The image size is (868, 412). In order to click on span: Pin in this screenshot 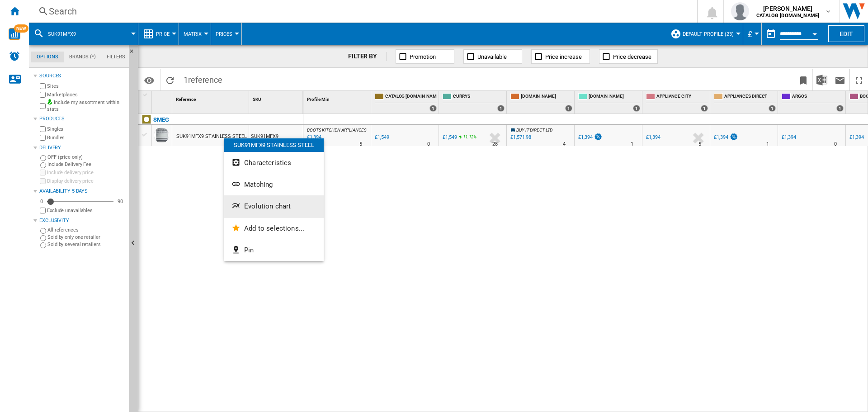, I will do `click(249, 250)`.